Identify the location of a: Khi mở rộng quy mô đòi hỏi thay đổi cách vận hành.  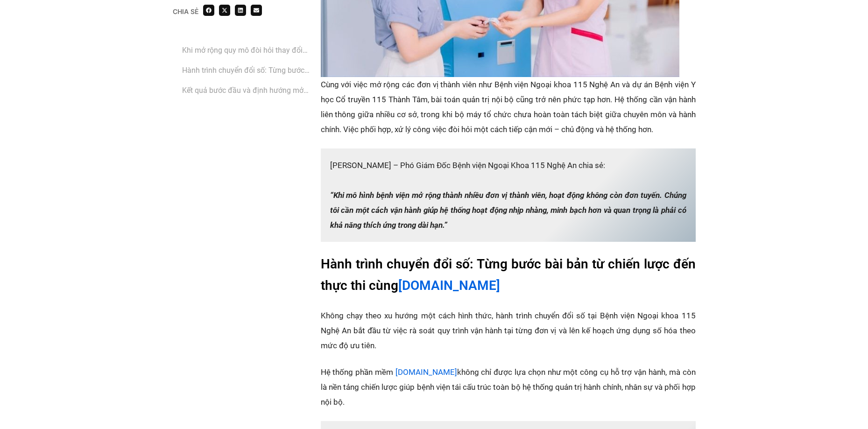
(247, 50).